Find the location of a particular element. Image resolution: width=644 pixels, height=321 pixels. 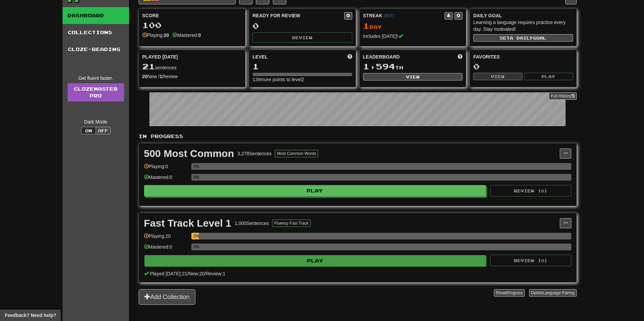

span: Progress is located at coordinates (514, 293).